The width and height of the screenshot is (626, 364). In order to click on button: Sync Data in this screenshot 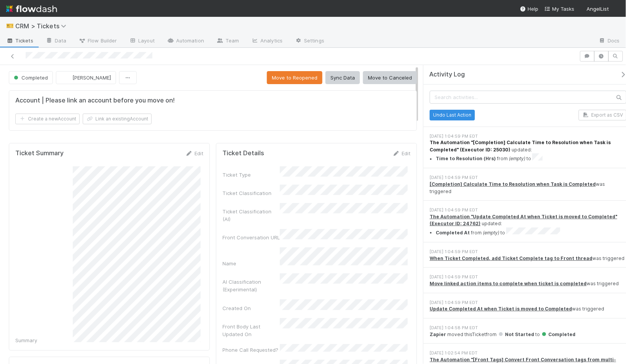, I will do `click(342, 78)`.